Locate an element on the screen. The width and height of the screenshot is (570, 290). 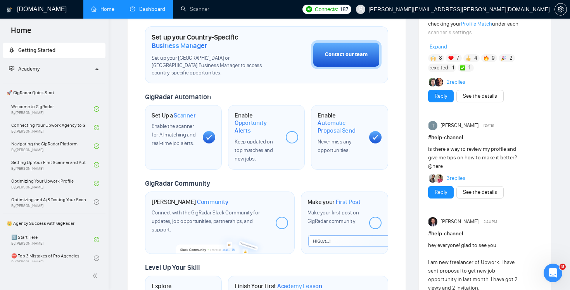
span: Community is located at coordinates (212, 202).